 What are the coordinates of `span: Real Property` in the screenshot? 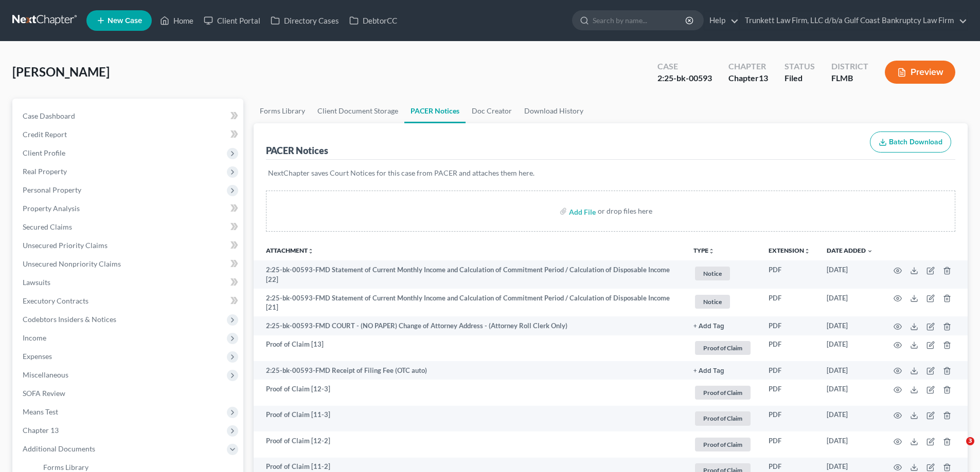 It's located at (45, 171).